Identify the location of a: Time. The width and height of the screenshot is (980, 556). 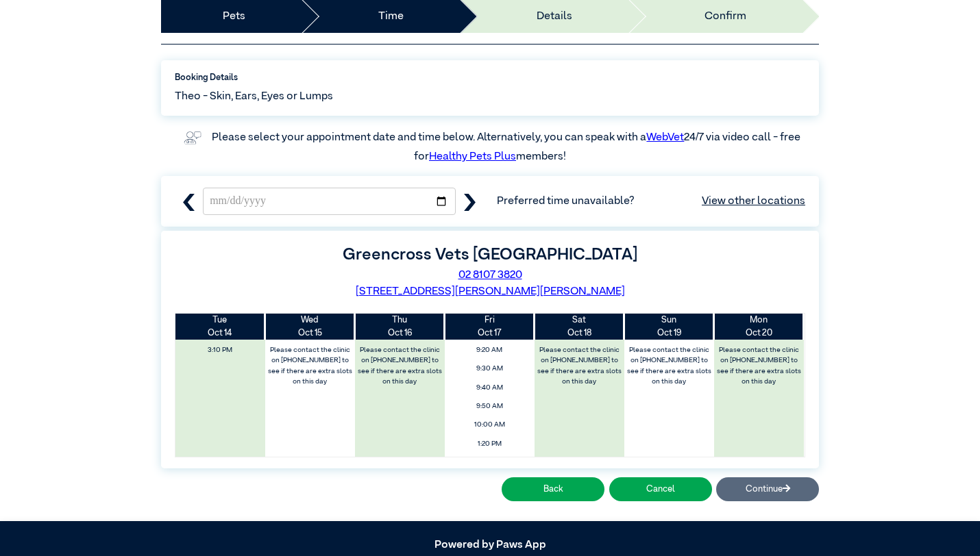
(391, 17).